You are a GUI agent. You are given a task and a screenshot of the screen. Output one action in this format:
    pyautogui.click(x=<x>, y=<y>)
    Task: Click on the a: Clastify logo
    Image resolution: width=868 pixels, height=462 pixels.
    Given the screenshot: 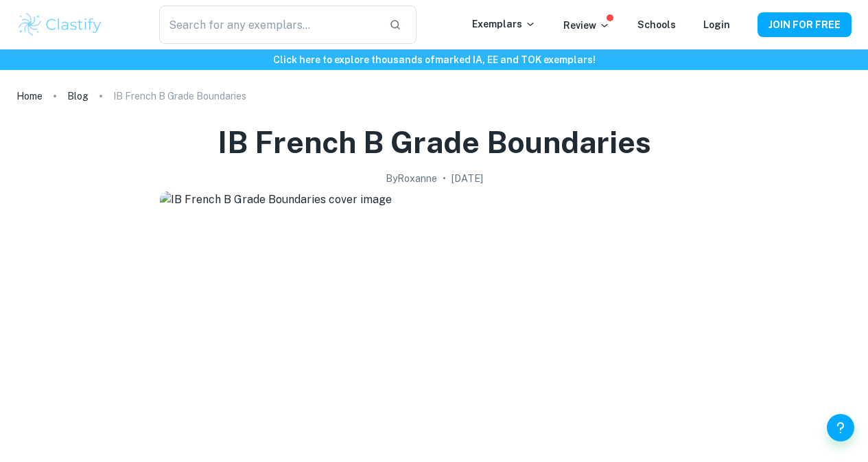 What is the action you would take?
    pyautogui.click(x=60, y=25)
    